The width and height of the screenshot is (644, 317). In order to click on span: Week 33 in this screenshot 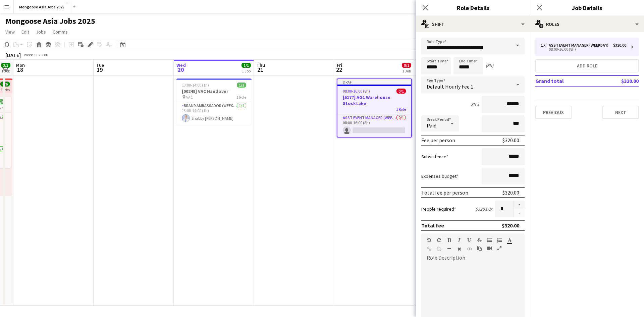, I will do `click(30, 55)`.